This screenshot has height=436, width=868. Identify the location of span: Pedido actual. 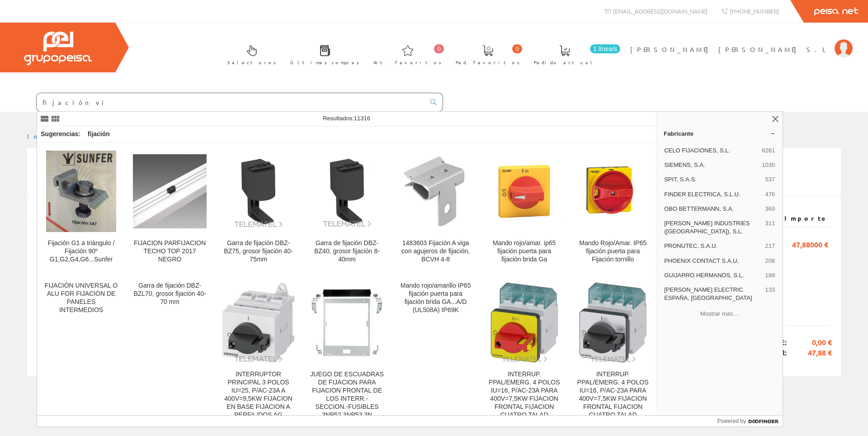
(565, 62).